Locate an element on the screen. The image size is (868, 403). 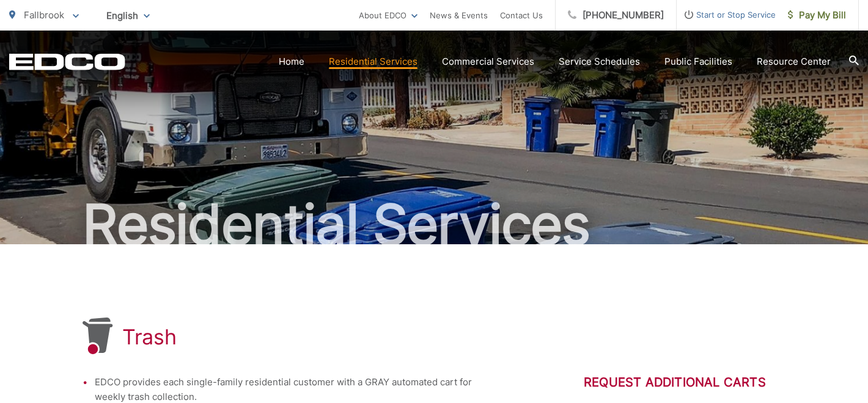
h2: Residential Services is located at coordinates (434, 224).